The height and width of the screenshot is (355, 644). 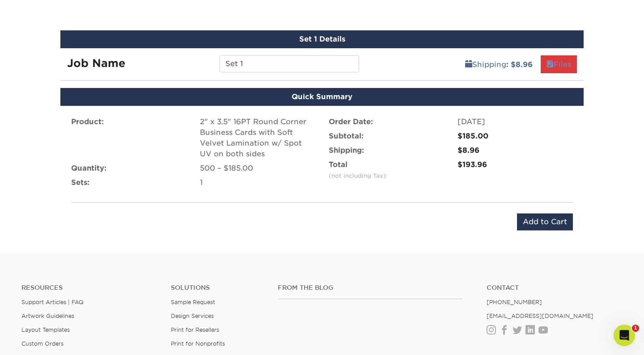 What do you see at coordinates (80, 183) in the screenshot?
I see `label: Sets:` at bounding box center [80, 183].